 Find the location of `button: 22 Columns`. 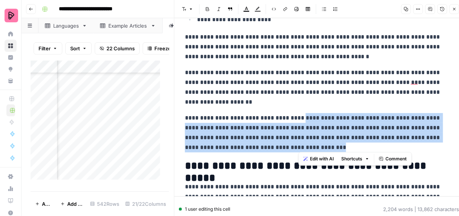

button: 22 Columns is located at coordinates (117, 48).